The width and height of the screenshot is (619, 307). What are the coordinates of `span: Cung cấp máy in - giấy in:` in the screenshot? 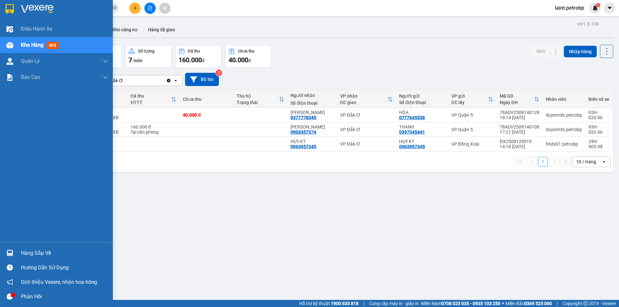 It's located at (394, 304).